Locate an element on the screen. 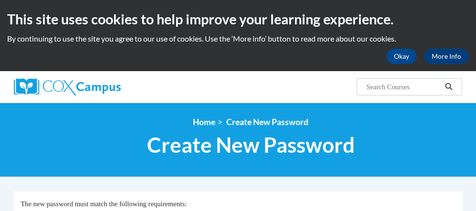  h2: This site uses cookies to help improve your learning experience. is located at coordinates (238, 19).